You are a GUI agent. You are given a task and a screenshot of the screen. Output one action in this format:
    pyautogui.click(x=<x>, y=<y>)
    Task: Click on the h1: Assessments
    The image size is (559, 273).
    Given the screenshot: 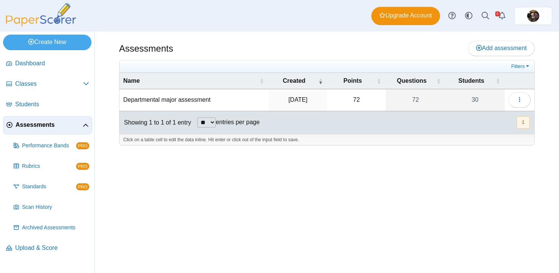 What is the action you would take?
    pyautogui.click(x=146, y=49)
    